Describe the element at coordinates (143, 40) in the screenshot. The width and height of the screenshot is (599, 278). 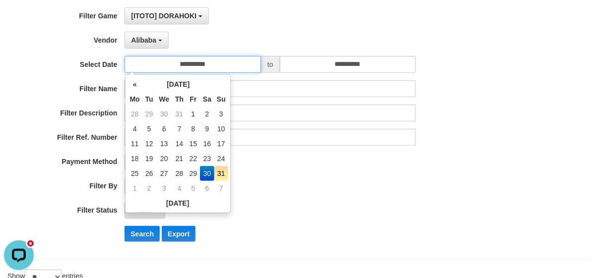
I see `span: Alibaba` at that location.